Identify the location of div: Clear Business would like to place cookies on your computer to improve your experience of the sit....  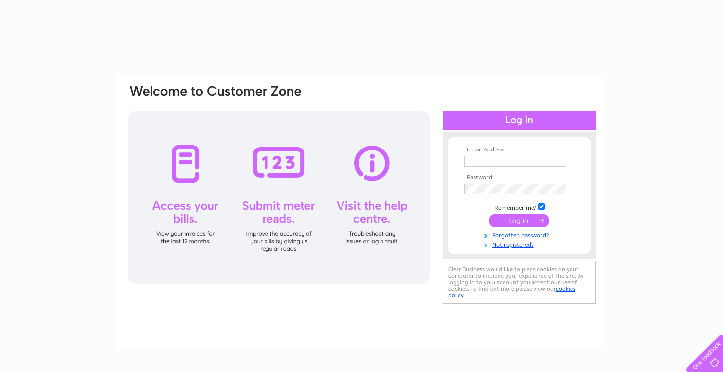
(519, 282).